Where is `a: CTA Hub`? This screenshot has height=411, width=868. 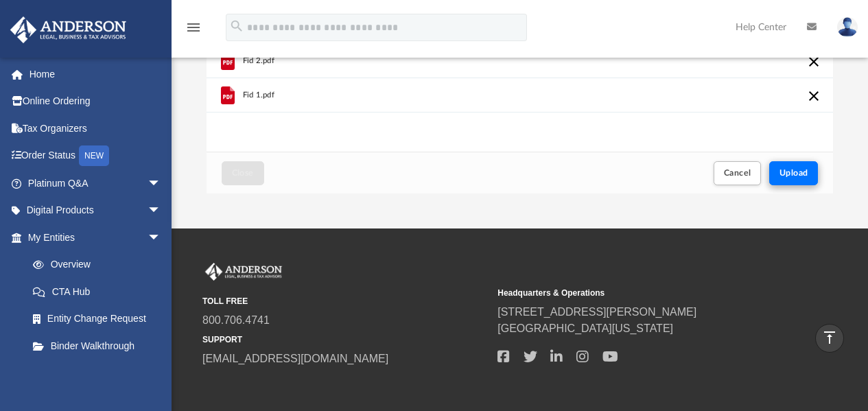 a: CTA Hub is located at coordinates (100, 292).